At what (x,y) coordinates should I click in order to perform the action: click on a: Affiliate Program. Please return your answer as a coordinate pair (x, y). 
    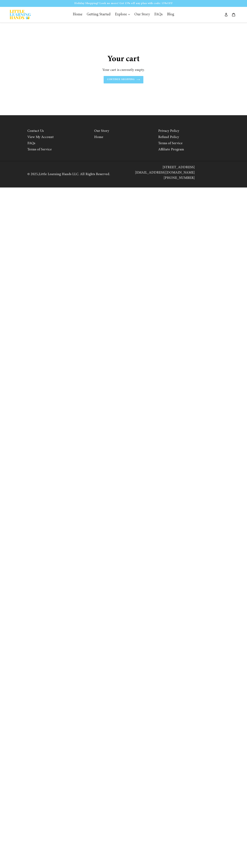
    Looking at the image, I should click on (171, 149).